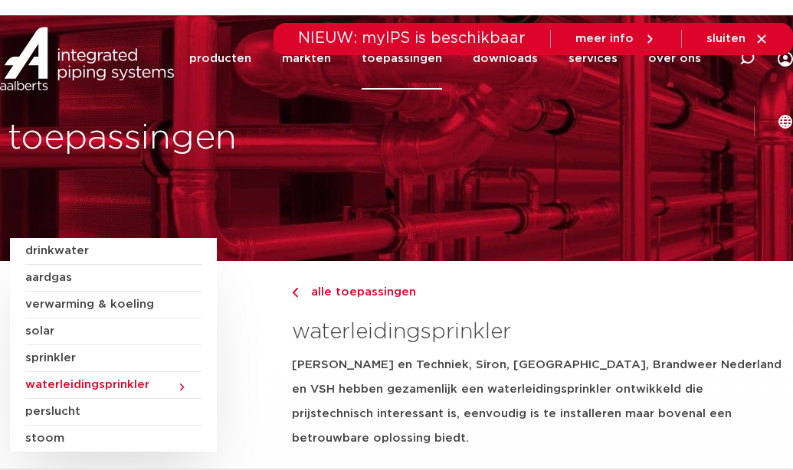  I want to click on a: waterleidingsprinkler, so click(113, 385).